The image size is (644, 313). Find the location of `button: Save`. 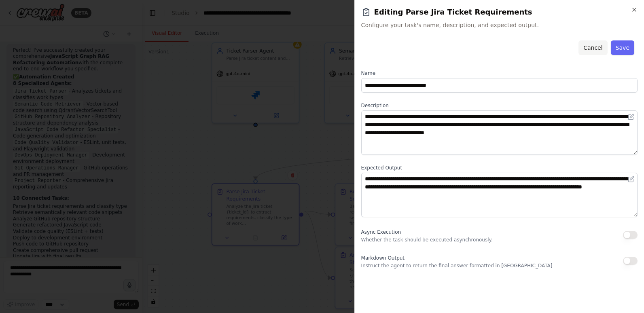

button: Save is located at coordinates (623, 48).